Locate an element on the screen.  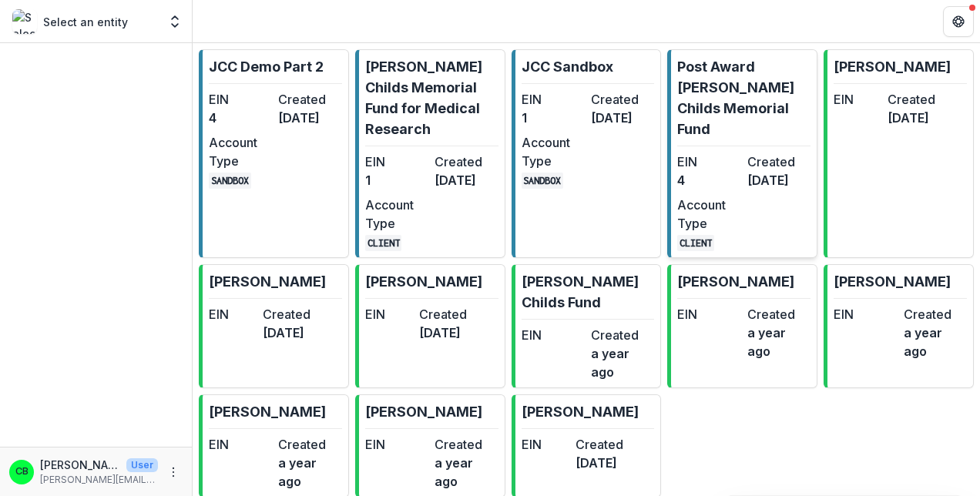
img: Select an entity is located at coordinates (25, 21).